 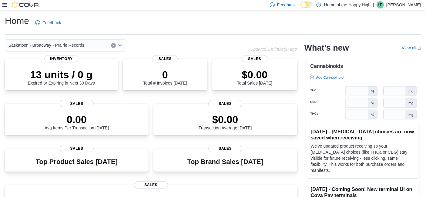 I want to click on div: Lulu Perry, so click(x=380, y=5).